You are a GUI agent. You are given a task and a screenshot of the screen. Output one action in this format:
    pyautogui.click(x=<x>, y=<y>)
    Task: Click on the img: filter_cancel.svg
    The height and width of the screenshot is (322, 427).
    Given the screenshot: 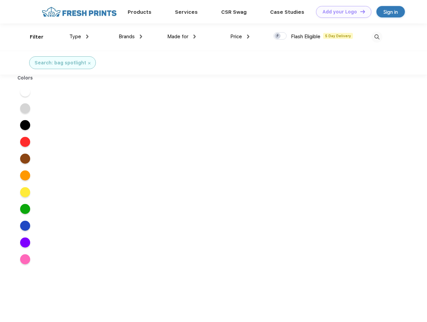 What is the action you would take?
    pyautogui.click(x=89, y=63)
    